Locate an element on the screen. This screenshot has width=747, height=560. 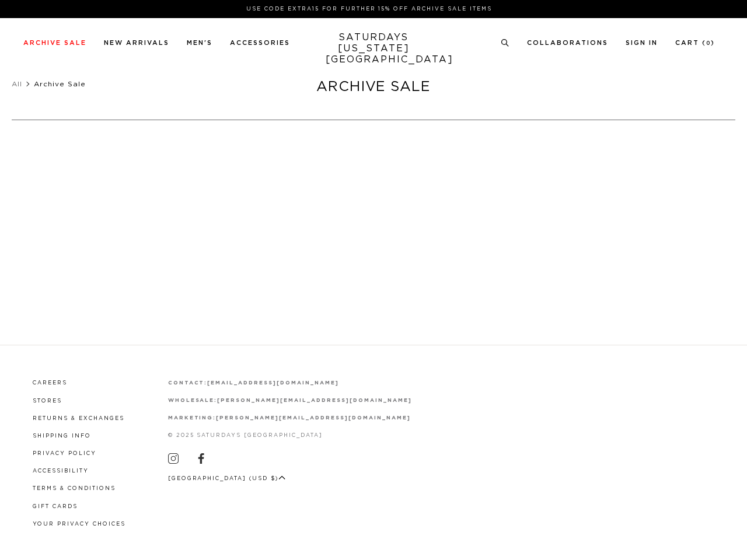
a: Accessories is located at coordinates (259, 43).